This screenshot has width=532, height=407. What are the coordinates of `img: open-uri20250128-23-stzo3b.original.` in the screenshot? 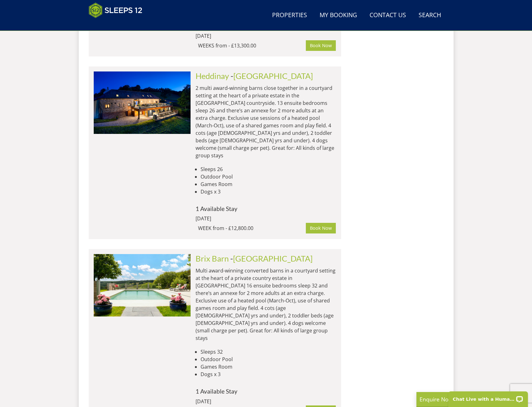 It's located at (142, 286).